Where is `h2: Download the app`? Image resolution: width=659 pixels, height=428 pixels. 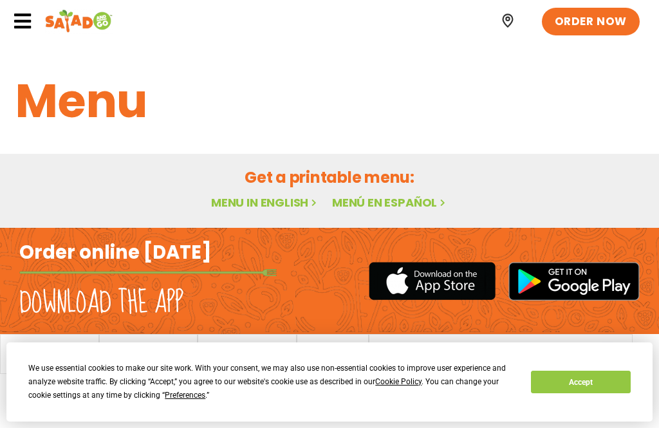 h2: Download the app is located at coordinates (101, 303).